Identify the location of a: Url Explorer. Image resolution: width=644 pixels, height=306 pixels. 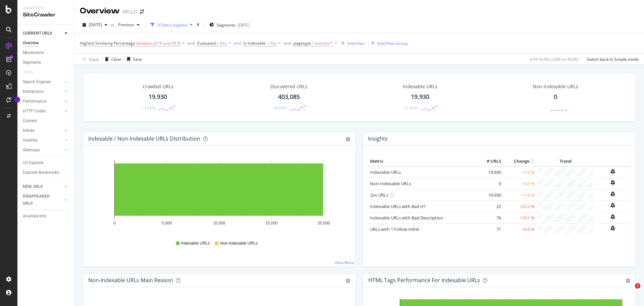
(46, 163).